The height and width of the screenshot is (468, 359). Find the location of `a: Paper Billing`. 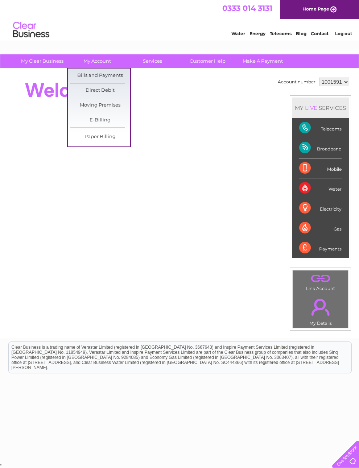

a: Paper Billing is located at coordinates (100, 137).